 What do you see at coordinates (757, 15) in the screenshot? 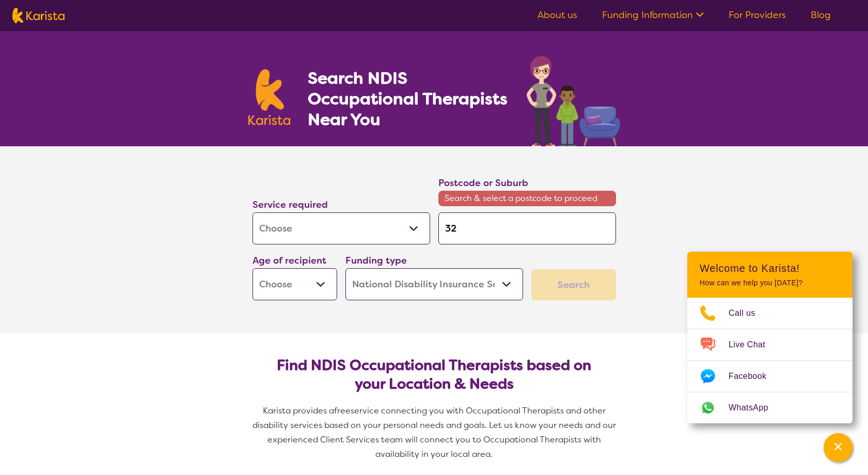
I see `a: For Providers` at bounding box center [757, 15].